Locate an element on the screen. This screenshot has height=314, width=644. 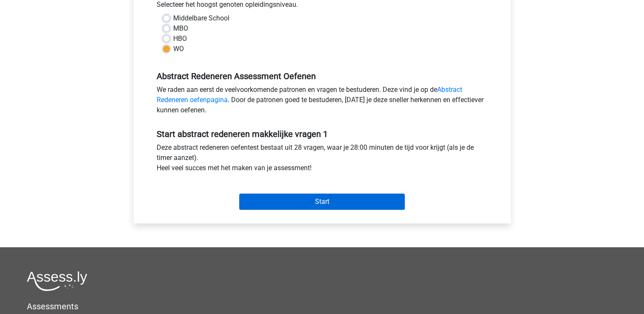
label: MBO is located at coordinates (180, 29).